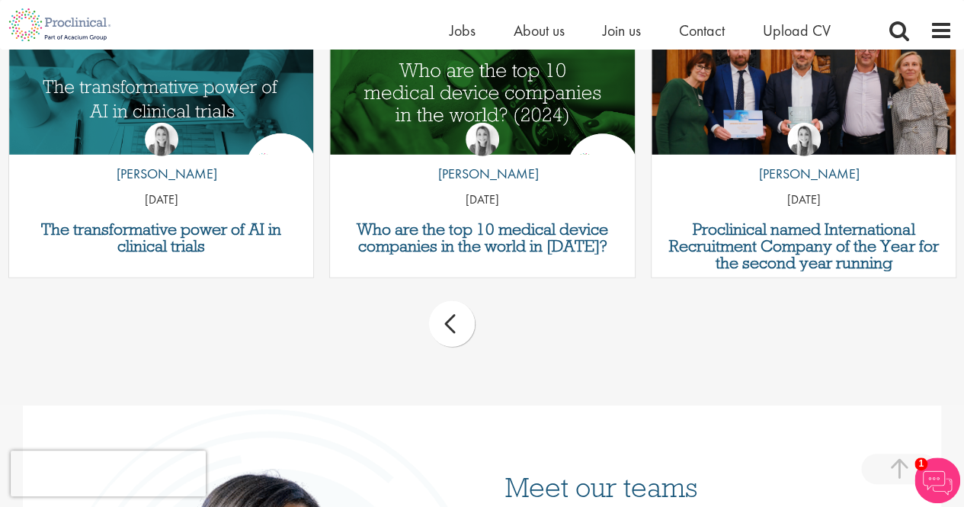  I want to click on h3: Proclinical named International Recruitment Company of the Year for the second year running, so click(804, 246).